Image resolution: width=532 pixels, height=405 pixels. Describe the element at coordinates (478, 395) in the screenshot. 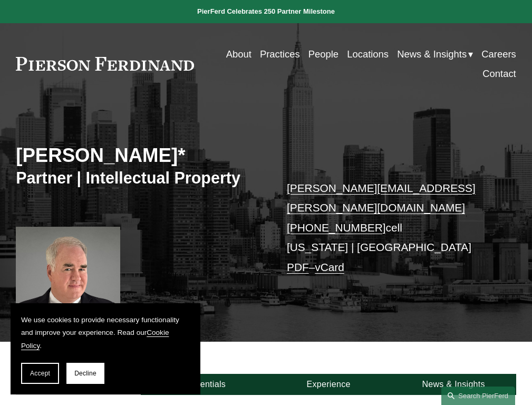

I see `a: Search this site` at that location.